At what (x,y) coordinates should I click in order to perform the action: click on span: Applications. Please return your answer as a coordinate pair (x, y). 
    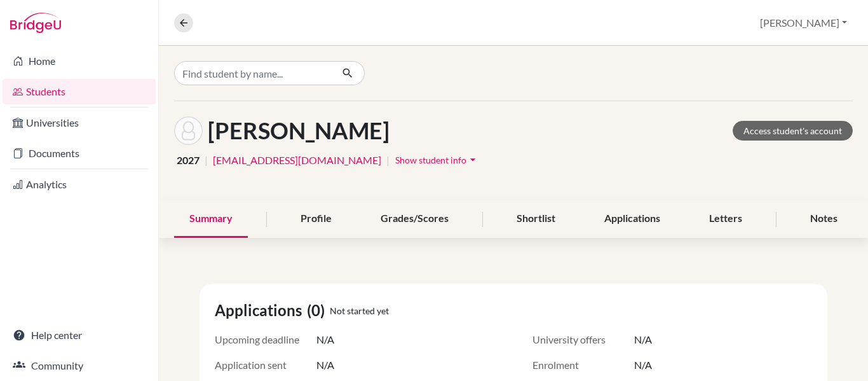
    Looking at the image, I should click on (260, 310).